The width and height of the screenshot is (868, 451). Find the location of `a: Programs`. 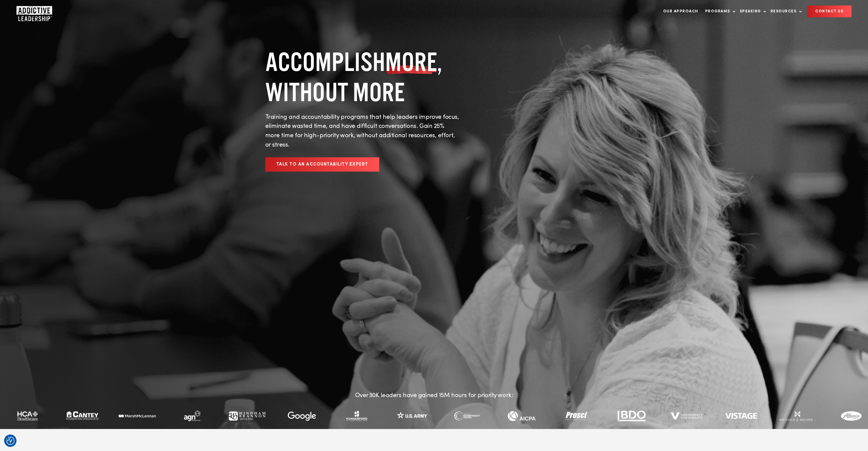

a: Programs is located at coordinates (719, 11).